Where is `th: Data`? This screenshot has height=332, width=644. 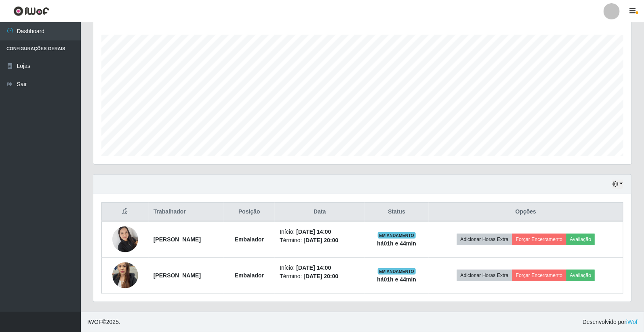
th: Data is located at coordinates (320, 212).